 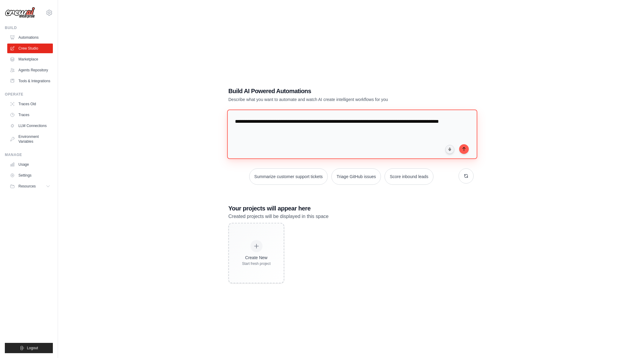 What do you see at coordinates (30, 81) in the screenshot?
I see `a: Tools & Integrations` at bounding box center [30, 81].